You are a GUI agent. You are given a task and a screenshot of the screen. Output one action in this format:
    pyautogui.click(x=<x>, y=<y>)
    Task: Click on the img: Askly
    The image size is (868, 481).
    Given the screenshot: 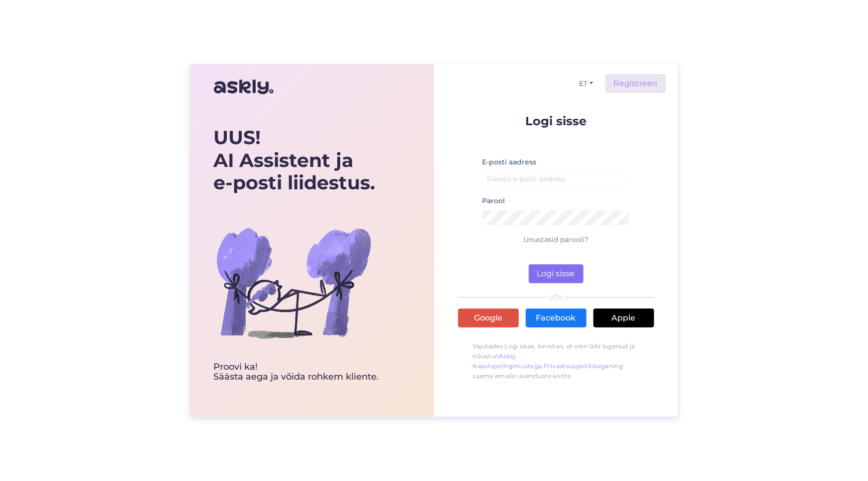 What is the action you would take?
    pyautogui.click(x=243, y=87)
    